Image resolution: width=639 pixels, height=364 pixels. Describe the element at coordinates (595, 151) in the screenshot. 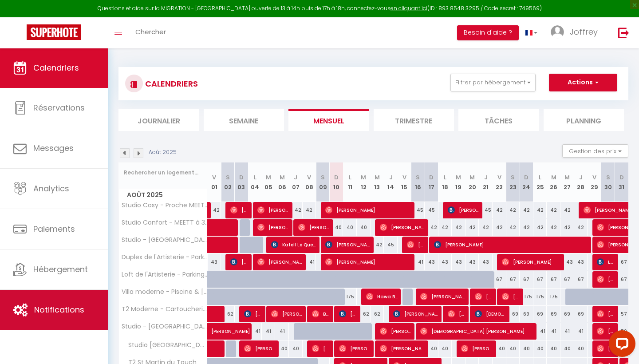

I see `button: Gestion des prix` at that location.